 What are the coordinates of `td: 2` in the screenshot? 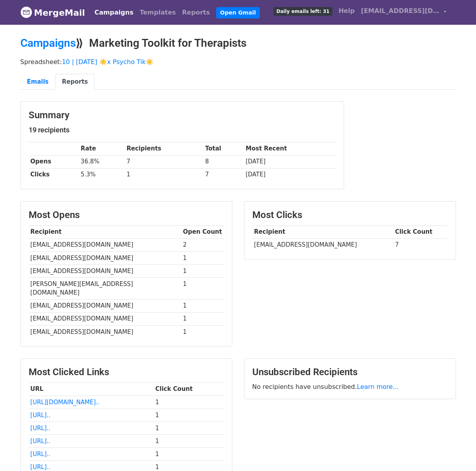 It's located at (203, 245).